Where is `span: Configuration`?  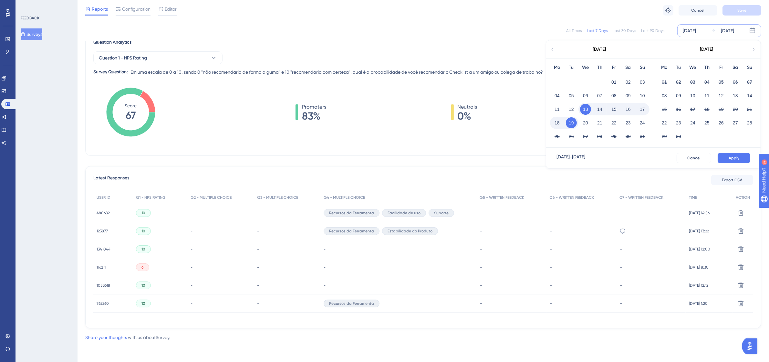
span: Configuration is located at coordinates (136, 9).